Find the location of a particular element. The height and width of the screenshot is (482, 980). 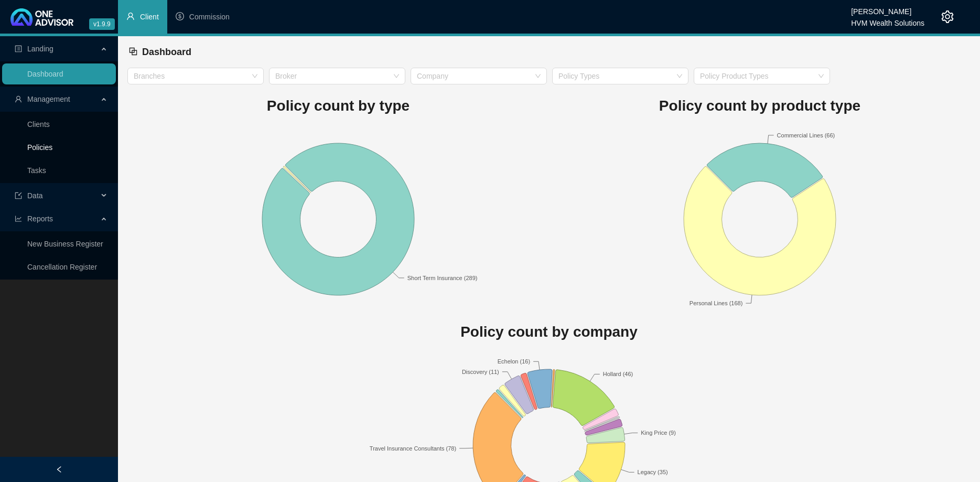

text: Travel Insurance Consultants (78) is located at coordinates (413, 448).